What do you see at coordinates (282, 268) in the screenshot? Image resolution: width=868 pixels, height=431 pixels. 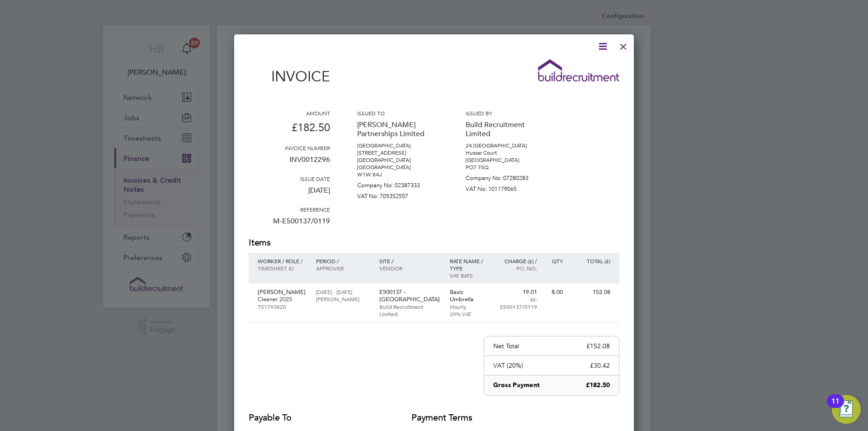 I see `p: Timesheet ID` at bounding box center [282, 268].